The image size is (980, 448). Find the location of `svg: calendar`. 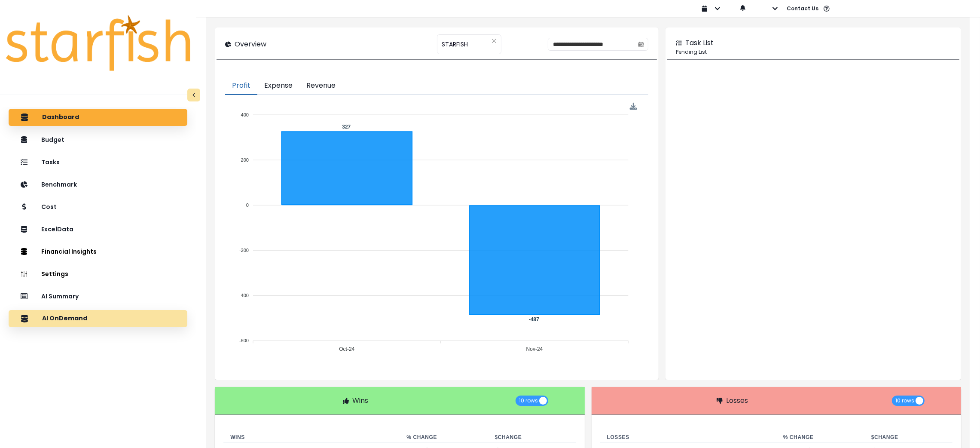

svg: calendar is located at coordinates (641, 45).